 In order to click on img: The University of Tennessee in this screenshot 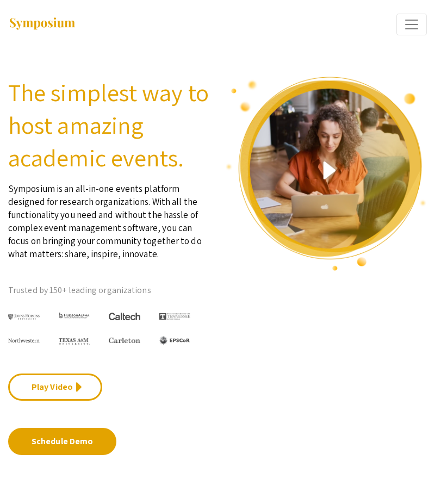, I will do `click(175, 317)`.